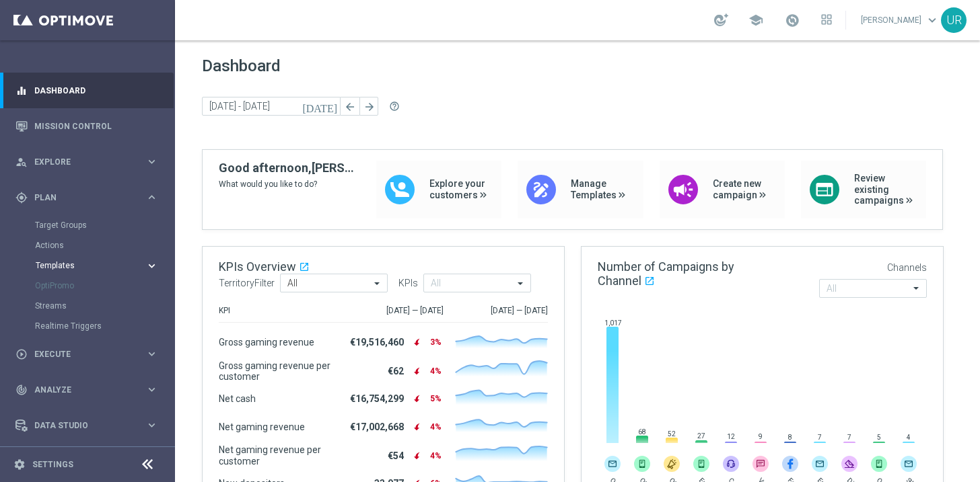 This screenshot has width=980, height=482. I want to click on div: OptiPromo, so click(104, 286).